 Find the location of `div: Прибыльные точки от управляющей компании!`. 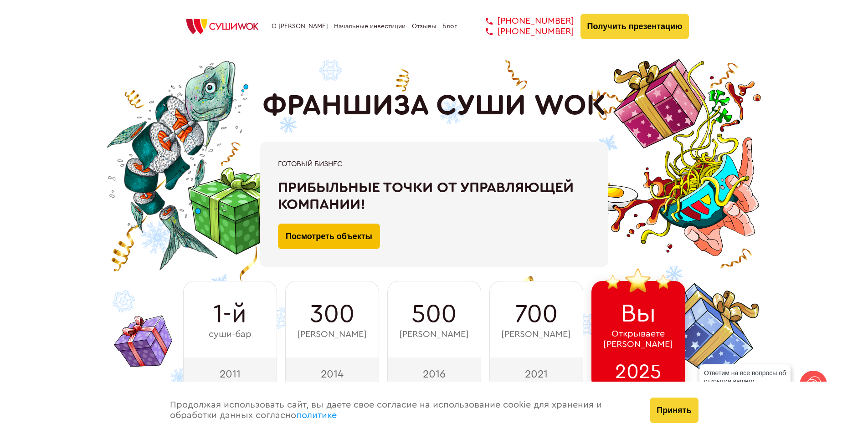

div: Прибыльные точки от управляющей компании! is located at coordinates (433, 196).